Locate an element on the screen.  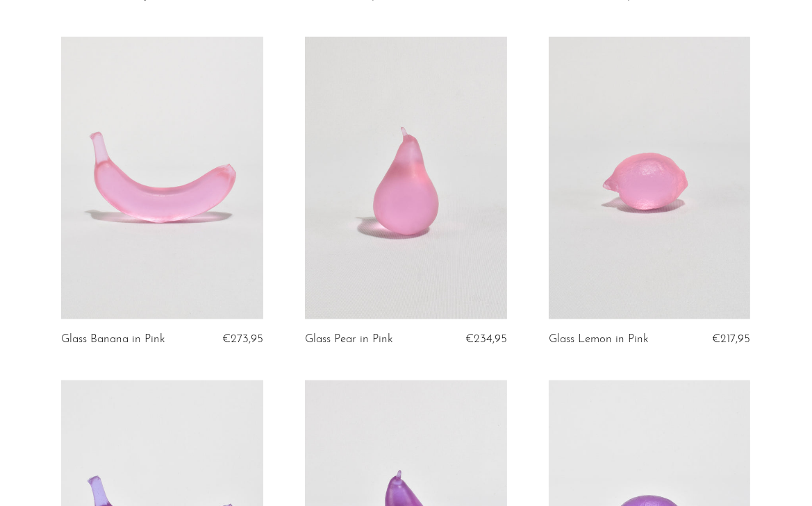
span: €273,95 is located at coordinates (243, 339).